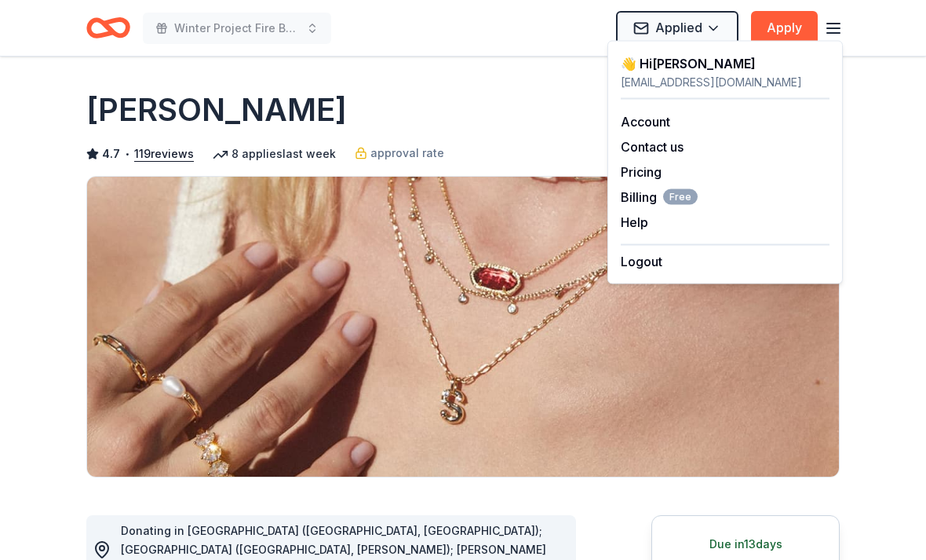  What do you see at coordinates (659, 197) in the screenshot?
I see `button: BillingFree` at bounding box center [659, 197].